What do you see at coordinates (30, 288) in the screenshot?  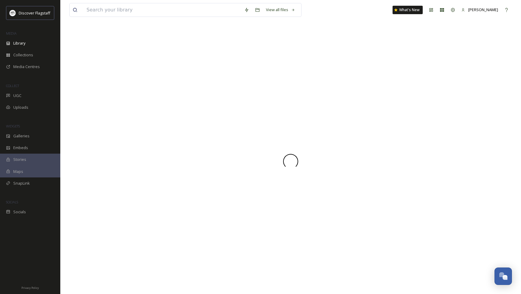 I see `a: Privacy Policy` at bounding box center [30, 288].